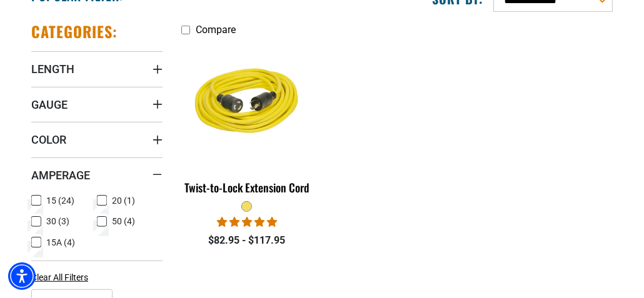 The height and width of the screenshot is (298, 644). I want to click on summary: Gauge, so click(97, 104).